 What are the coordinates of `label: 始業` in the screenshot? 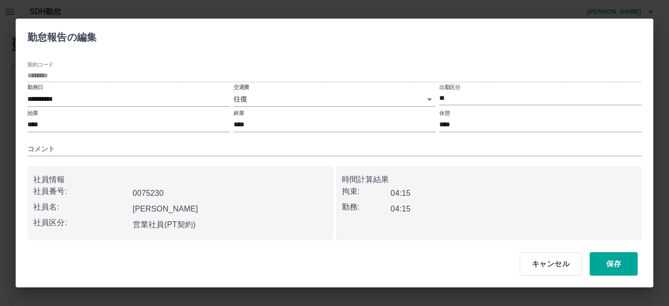 It's located at (32, 113).